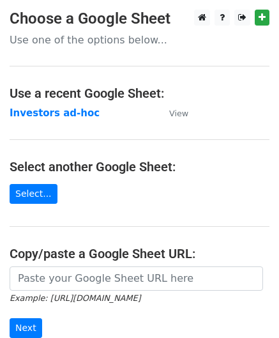 This screenshot has width=279, height=338. I want to click on h3: Choose a Google Sheet, so click(139, 19).